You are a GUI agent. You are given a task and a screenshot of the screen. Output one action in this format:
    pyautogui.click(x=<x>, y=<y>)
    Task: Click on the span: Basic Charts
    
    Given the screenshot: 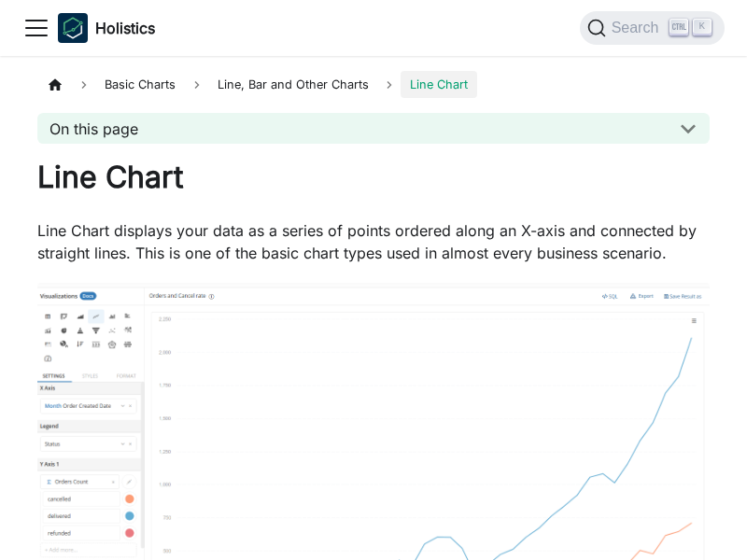 What is the action you would take?
    pyautogui.click(x=140, y=84)
    